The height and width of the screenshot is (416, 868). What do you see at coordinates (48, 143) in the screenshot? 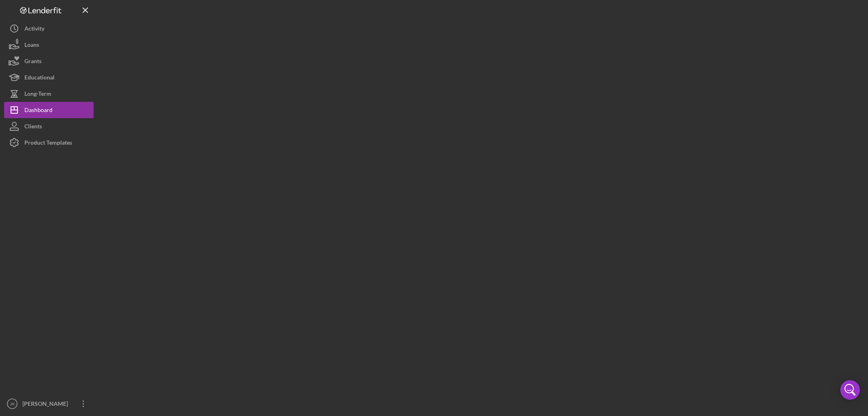
I see `div: Product Templates` at bounding box center [48, 143].